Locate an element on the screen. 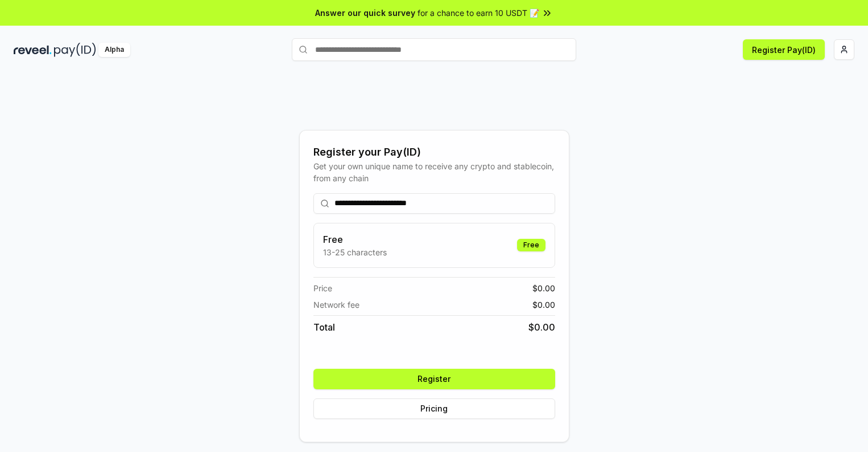 This screenshot has height=452, width=868. span: Total is located at coordinates (324, 327).